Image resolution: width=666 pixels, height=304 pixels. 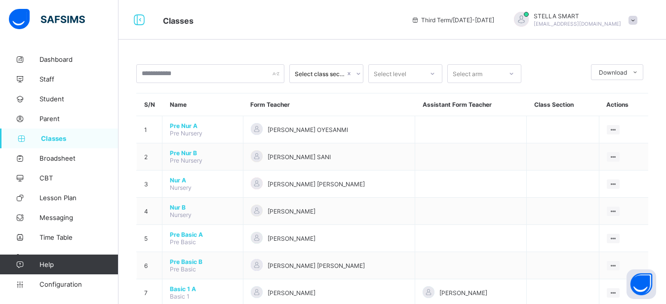 What do you see at coordinates (471, 105) in the screenshot?
I see `th: Assistant Form Teacher` at bounding box center [471, 105].